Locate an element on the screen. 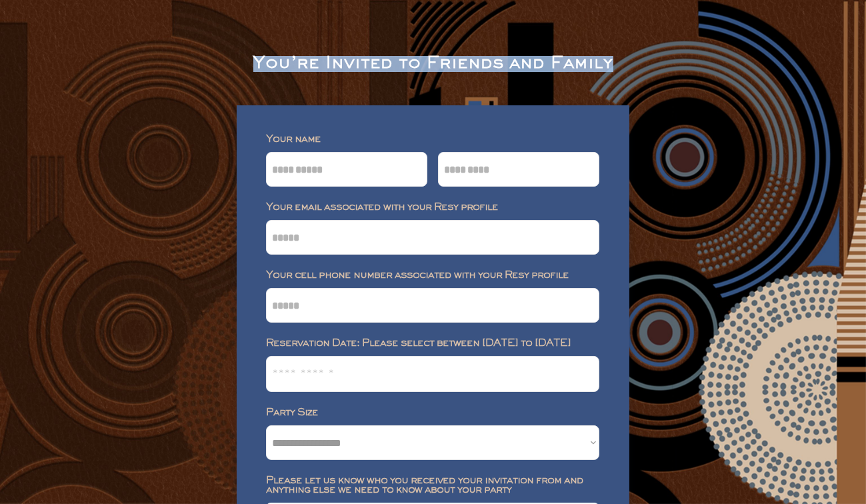 The height and width of the screenshot is (504, 866). div: Your email associated with your Resy profile is located at coordinates (433, 207).